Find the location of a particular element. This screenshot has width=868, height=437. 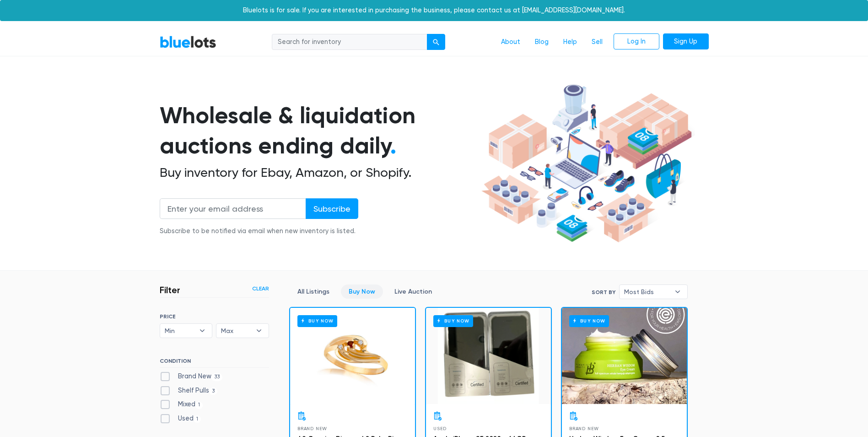

label: Mixed is located at coordinates (181, 405).